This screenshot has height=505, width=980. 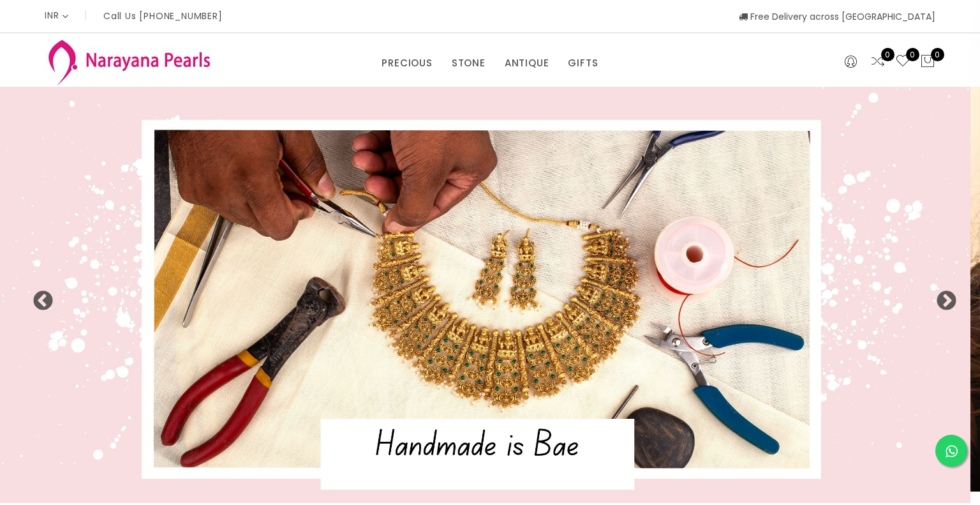 What do you see at coordinates (582, 63) in the screenshot?
I see `a: GIFTS` at bounding box center [582, 63].